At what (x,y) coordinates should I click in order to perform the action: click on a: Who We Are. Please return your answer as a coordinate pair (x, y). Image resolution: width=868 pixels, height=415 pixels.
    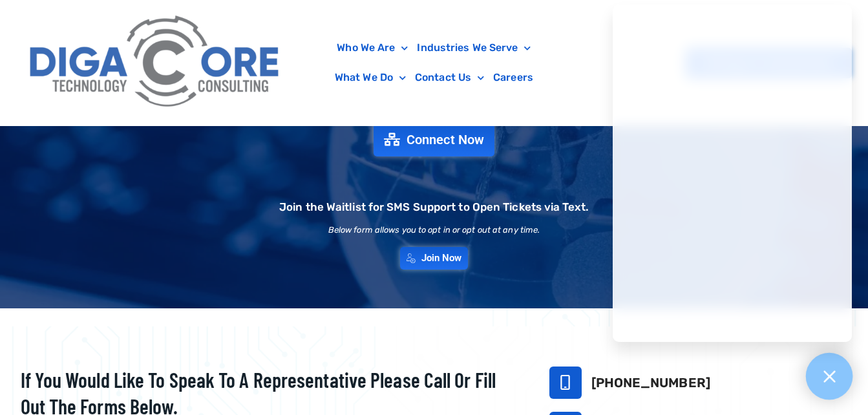
    Looking at the image, I should click on (372, 48).